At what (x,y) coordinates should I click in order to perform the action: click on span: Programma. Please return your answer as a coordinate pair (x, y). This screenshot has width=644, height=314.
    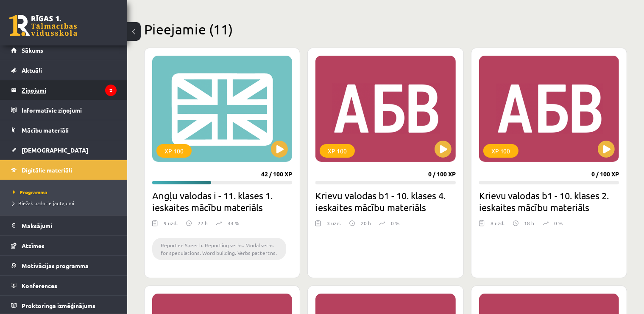
    Looking at the image, I should click on (30, 192).